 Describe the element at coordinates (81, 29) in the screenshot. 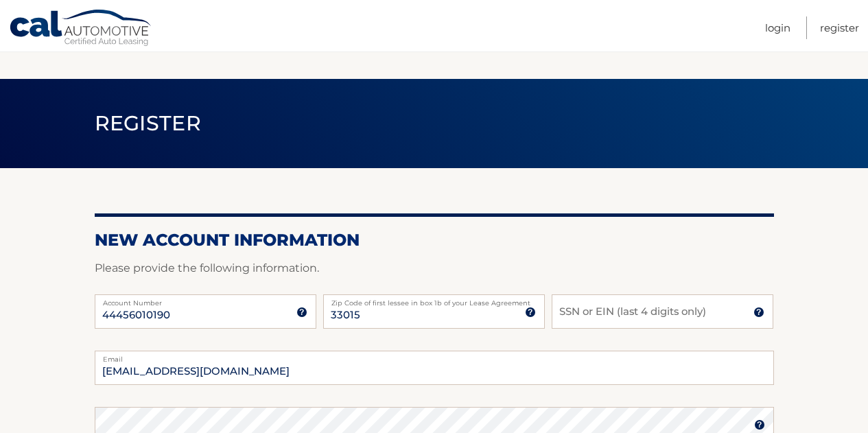

I see `a: Cal Automotive` at that location.